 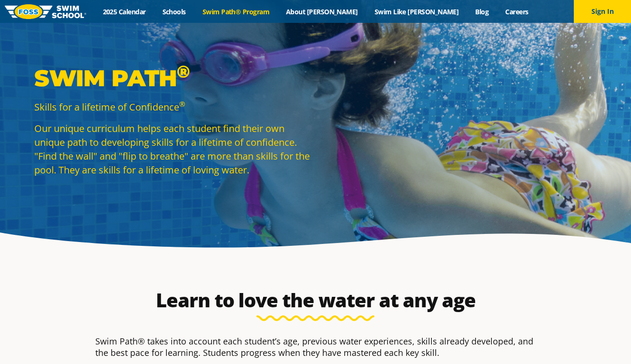 I want to click on img: FOSS Swim School Logo, so click(x=45, y=12).